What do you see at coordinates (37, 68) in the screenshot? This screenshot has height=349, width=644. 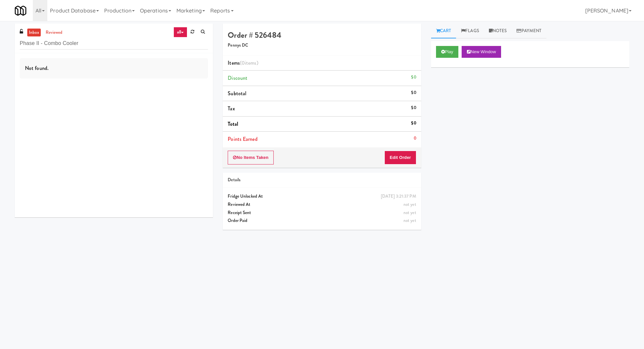 I see `span: Not found.` at bounding box center [37, 68].